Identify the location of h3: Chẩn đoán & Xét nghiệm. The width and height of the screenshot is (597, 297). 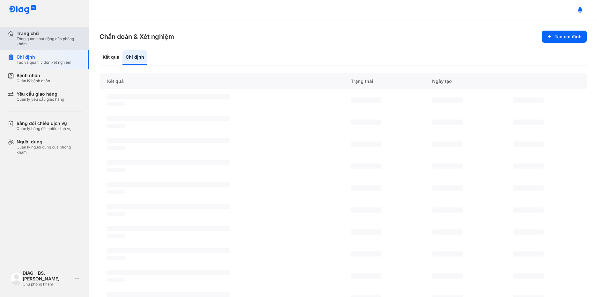
(137, 37).